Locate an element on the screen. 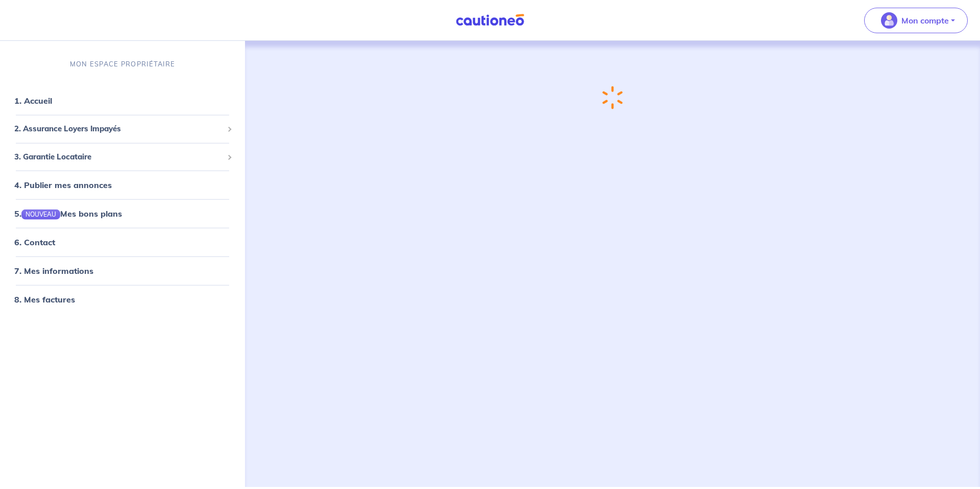 The image size is (980, 489). img: illu_account_valid_menu.svg is located at coordinates (889, 20).